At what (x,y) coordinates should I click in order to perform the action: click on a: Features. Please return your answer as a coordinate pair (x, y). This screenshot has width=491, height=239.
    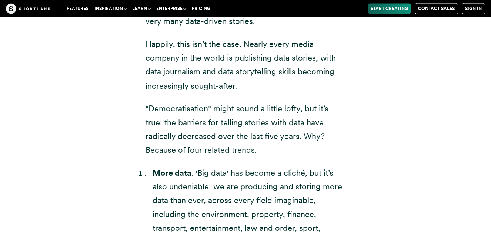
    Looking at the image, I should click on (77, 9).